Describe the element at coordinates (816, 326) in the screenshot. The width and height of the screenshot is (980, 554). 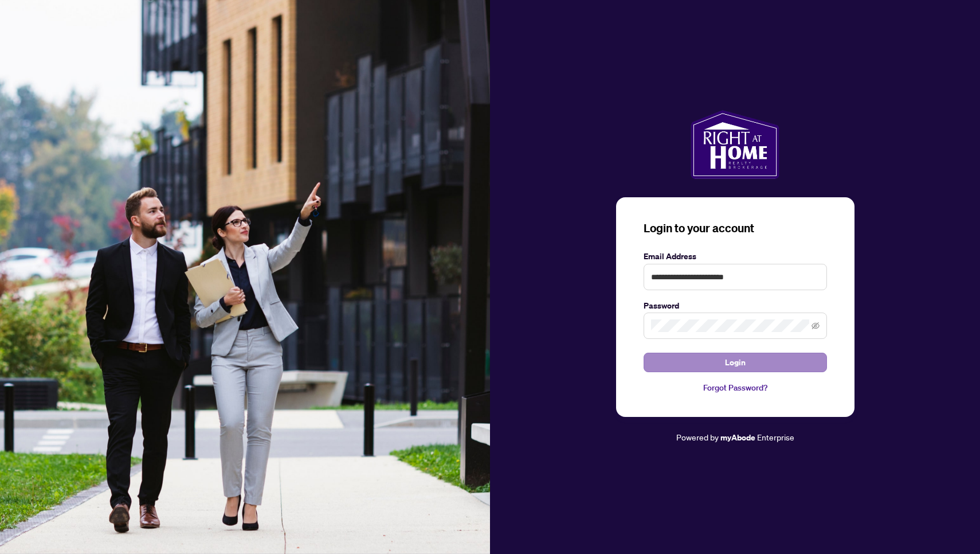
I see `span: eye-invisible` at that location.